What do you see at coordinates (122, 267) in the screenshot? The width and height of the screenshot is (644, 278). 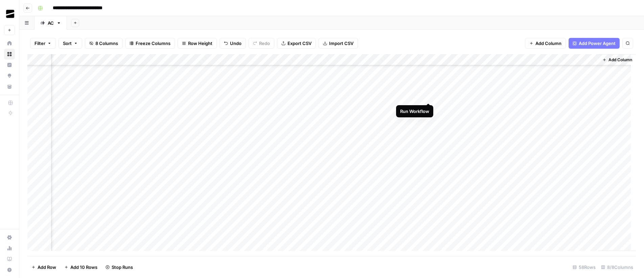 I see `span: Stop Runs` at bounding box center [122, 267].